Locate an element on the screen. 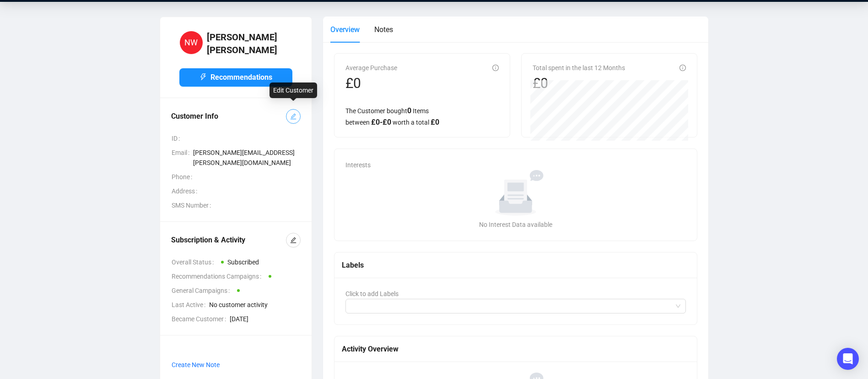  span: thunderbolt is located at coordinates (203, 77).